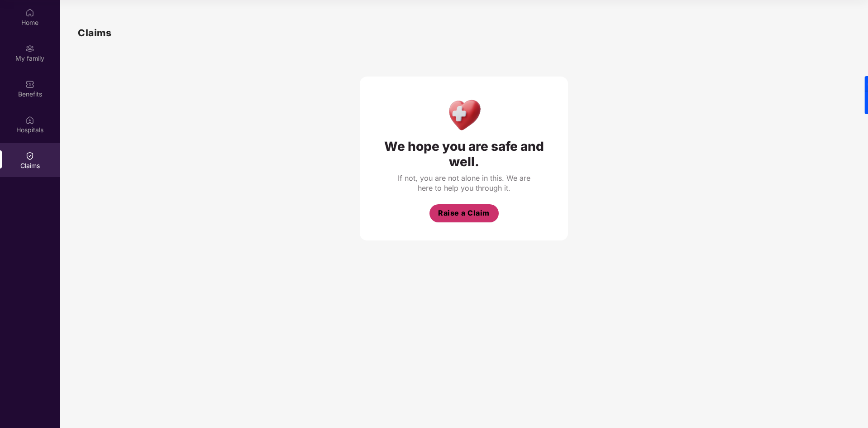  Describe the element at coordinates (30, 48) in the screenshot. I see `img: svg+xml;base64,PHN2ZyB3aWR0aD0iMjAiIGhlaWdodD0iMjAiIHZpZXdCb3g9IjAgMCAyMCAyMCIgZmlsbD0ibm9uZSIgeG...` at that location.